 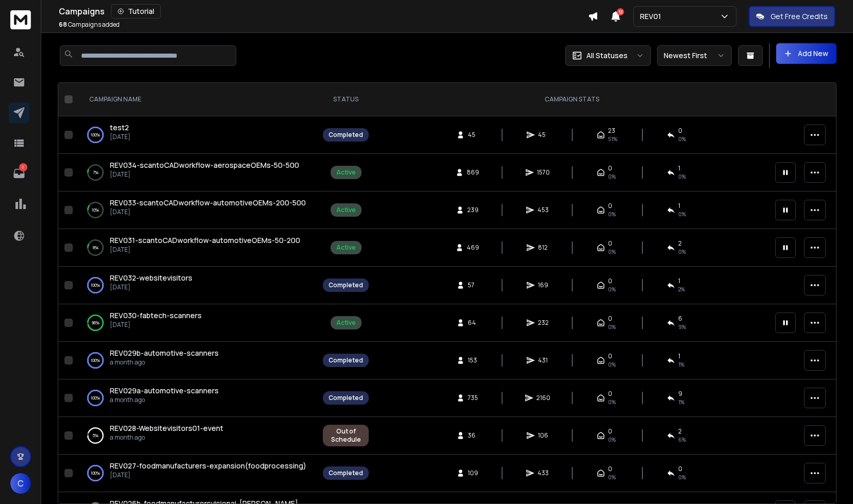 What do you see at coordinates (680, 394) in the screenshot?
I see `span: 9` at bounding box center [680, 394].